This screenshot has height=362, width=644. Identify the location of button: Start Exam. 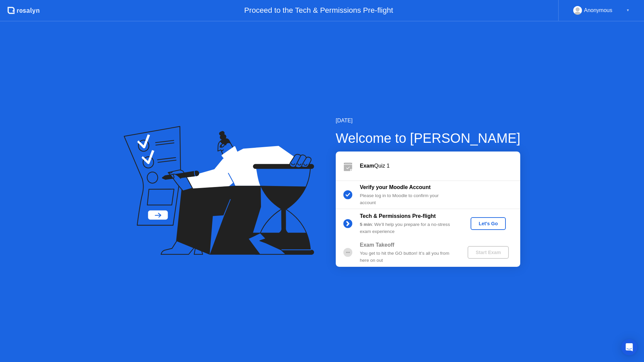
(488, 252).